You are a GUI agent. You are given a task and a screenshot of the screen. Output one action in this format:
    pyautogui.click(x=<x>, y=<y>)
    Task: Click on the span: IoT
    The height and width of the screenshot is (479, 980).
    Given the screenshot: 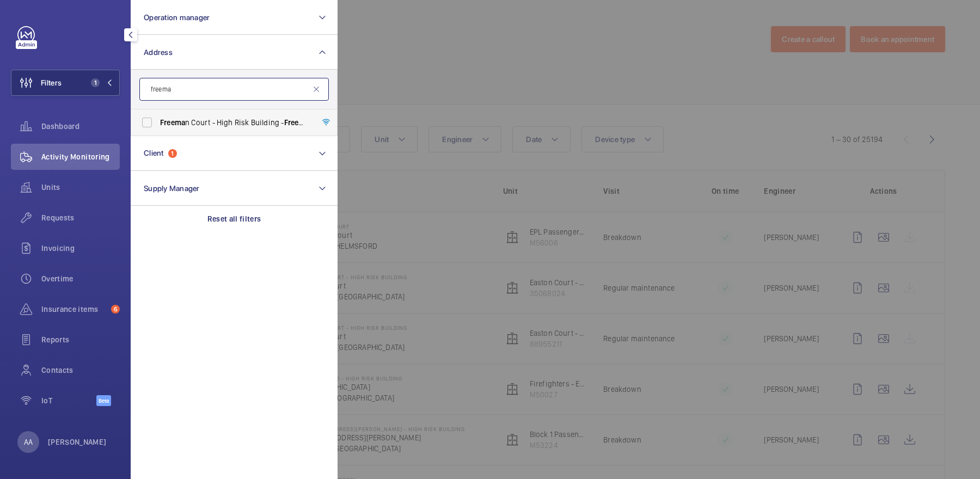 What is the action you would take?
    pyautogui.click(x=68, y=401)
    